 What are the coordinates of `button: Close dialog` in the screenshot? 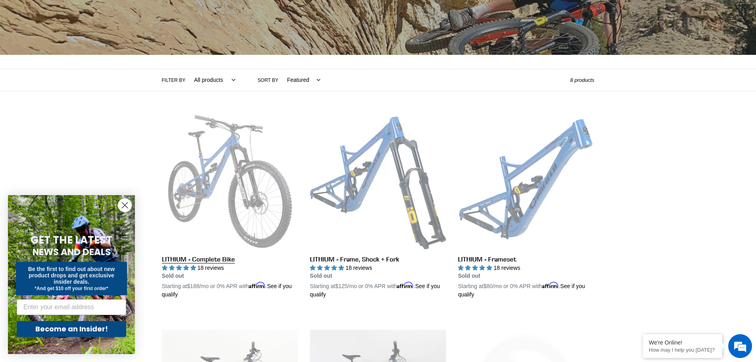 It's located at (125, 205).